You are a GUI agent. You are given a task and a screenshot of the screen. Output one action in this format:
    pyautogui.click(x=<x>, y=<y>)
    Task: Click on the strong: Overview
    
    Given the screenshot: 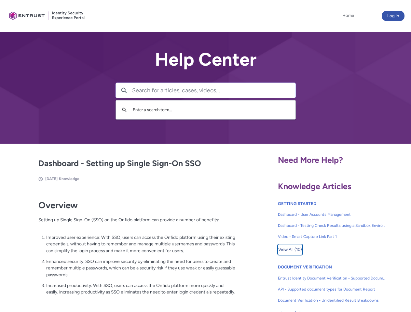 What is the action you would take?
    pyautogui.click(x=58, y=205)
    